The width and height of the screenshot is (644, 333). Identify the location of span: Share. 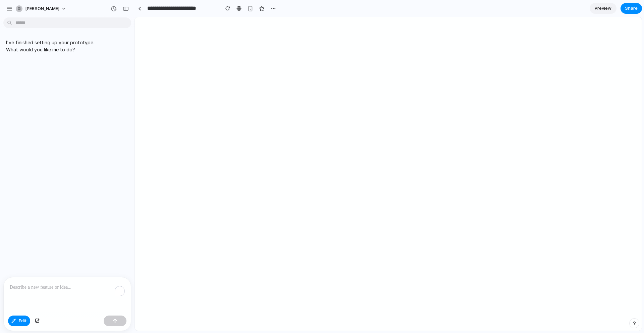
(631, 8).